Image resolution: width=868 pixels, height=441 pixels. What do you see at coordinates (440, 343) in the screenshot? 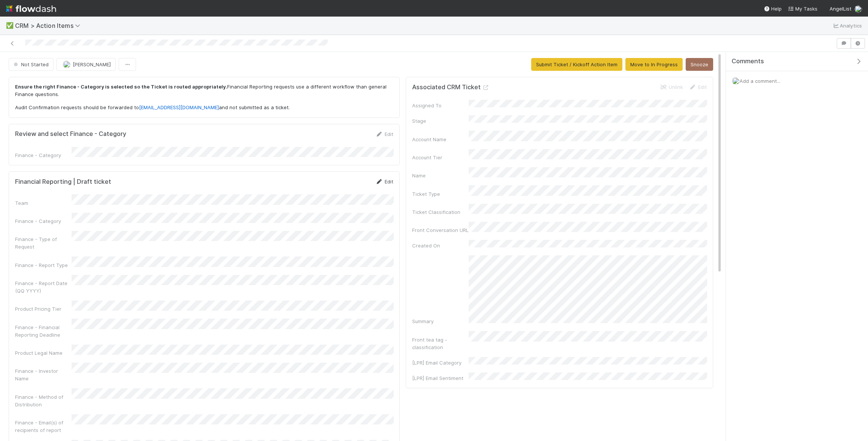
I see `div: Front tea tag - classification` at bounding box center [440, 343].